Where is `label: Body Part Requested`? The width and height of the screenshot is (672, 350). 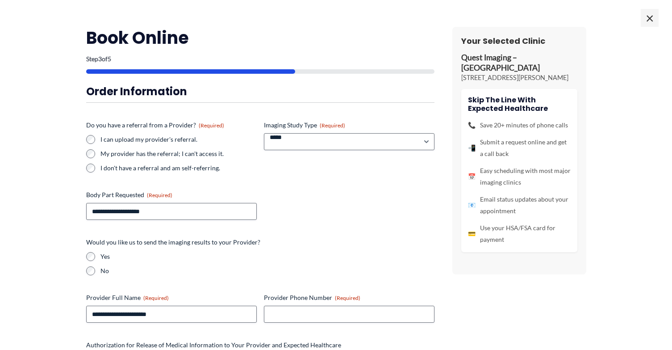
label: Body Part Requested is located at coordinates (172, 195).